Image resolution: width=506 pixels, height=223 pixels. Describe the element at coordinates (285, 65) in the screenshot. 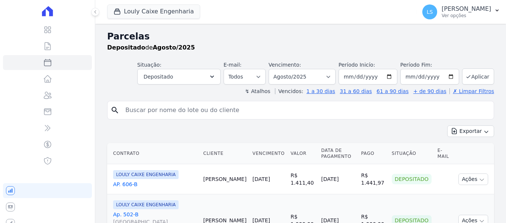

I see `label: Vencimento:` at that location.